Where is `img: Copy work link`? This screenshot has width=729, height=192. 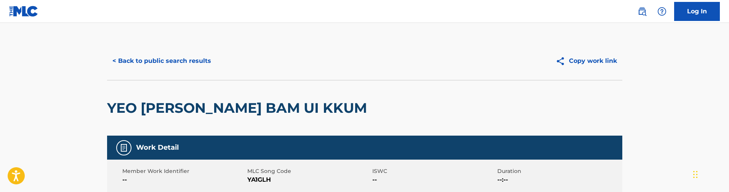
img: Copy work link is located at coordinates (562, 61).